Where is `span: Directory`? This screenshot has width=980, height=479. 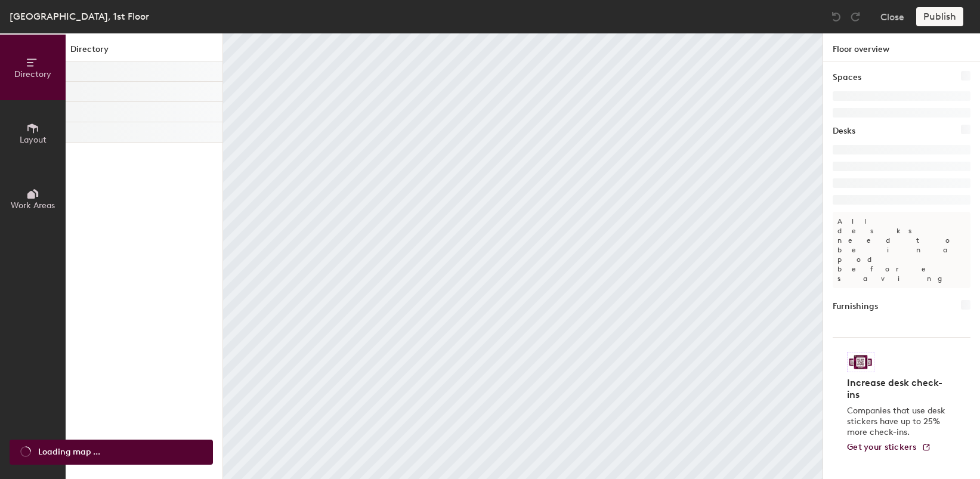
span: Directory is located at coordinates (33, 74).